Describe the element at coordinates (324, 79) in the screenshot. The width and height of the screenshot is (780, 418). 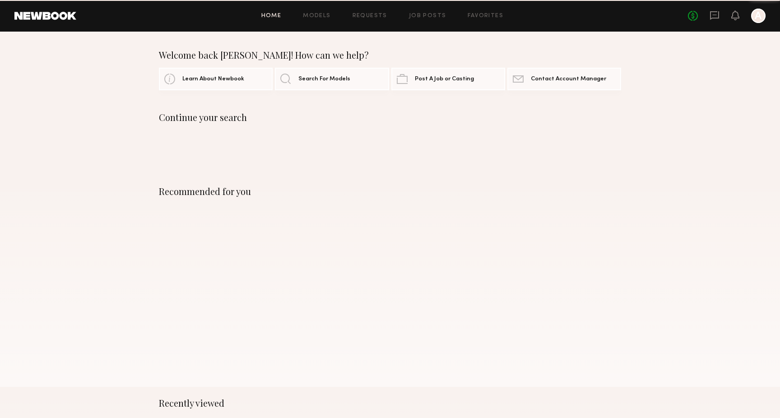
I see `span: Search For Models` at that location.